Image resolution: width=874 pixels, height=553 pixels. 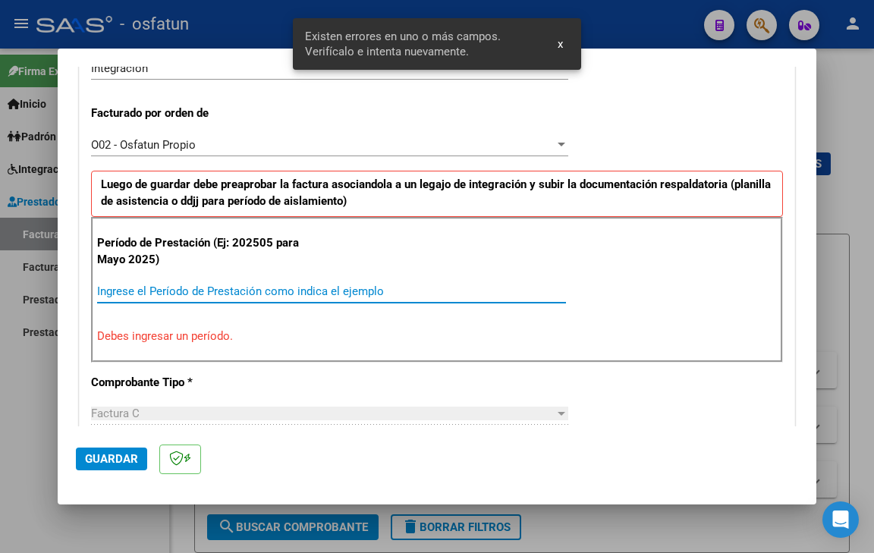 What do you see at coordinates (195, 382) in the screenshot?
I see `p: Comprobante Tipo *` at bounding box center [195, 382].